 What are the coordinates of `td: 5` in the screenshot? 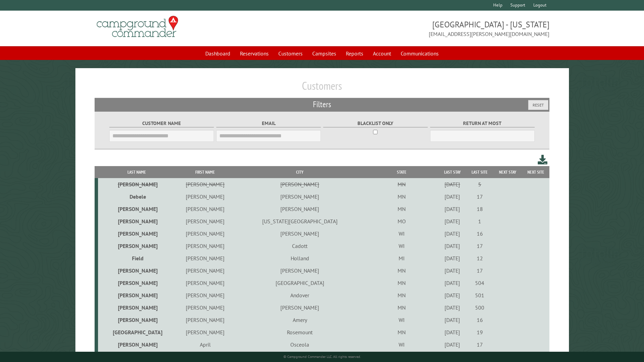 It's located at (479, 184).